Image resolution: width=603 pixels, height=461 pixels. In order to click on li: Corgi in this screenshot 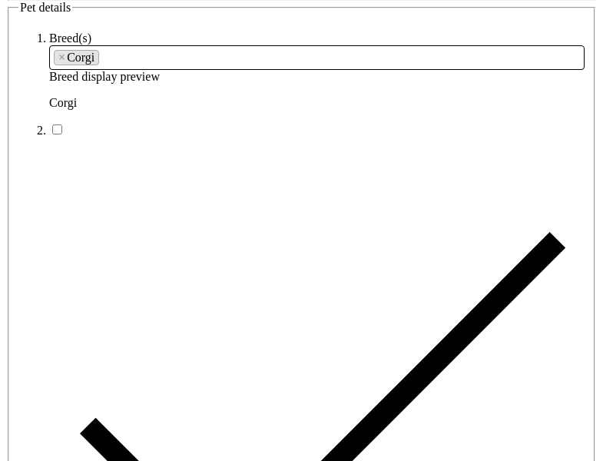, I will do `click(76, 58)`.